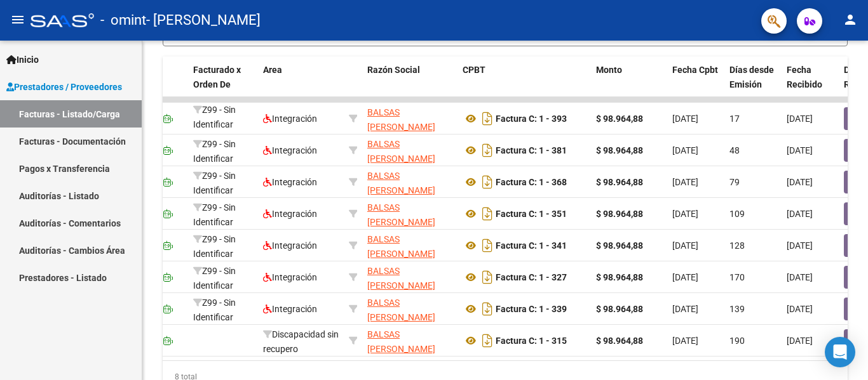 The image size is (868, 380). What do you see at coordinates (301, 341) in the screenshot?
I see `span: Discapacidad sin recupero` at bounding box center [301, 341].